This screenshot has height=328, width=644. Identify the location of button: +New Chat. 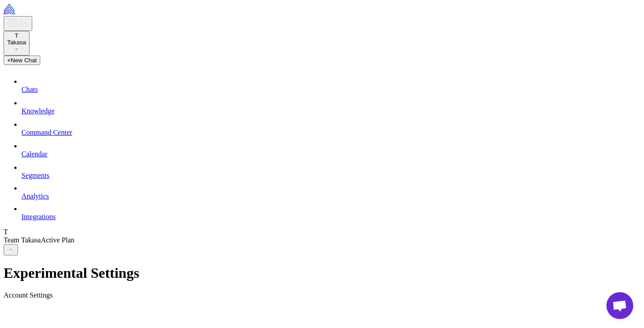
(22, 60).